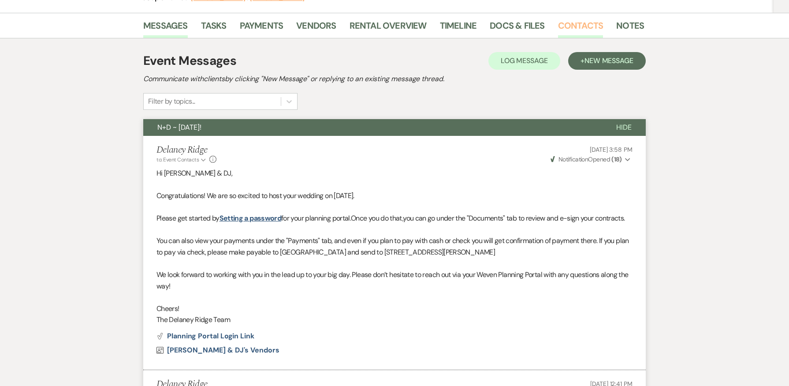 The image size is (789, 386). What do you see at coordinates (214, 28) in the screenshot?
I see `a: Tasks` at bounding box center [214, 28].